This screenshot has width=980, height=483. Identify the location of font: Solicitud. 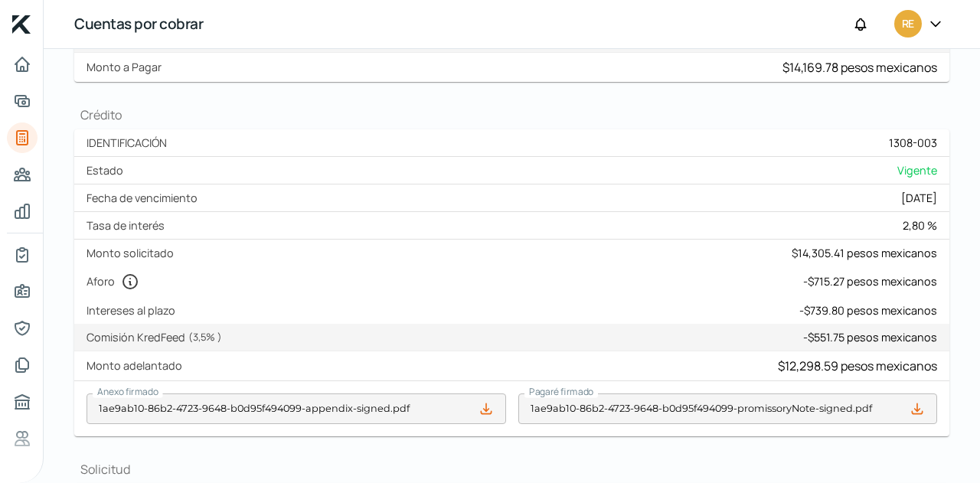
(104, 469).